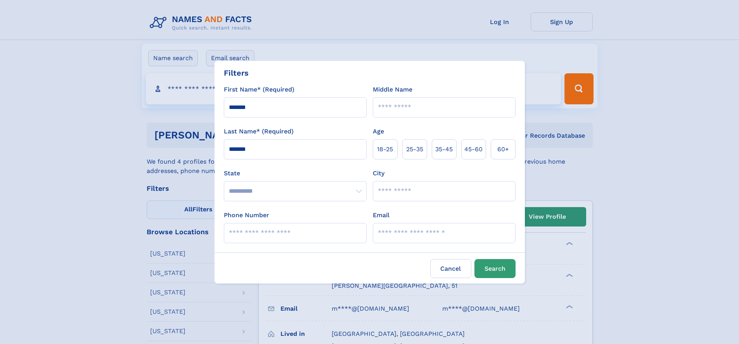 The image size is (739, 344). I want to click on button: Search, so click(495, 268).